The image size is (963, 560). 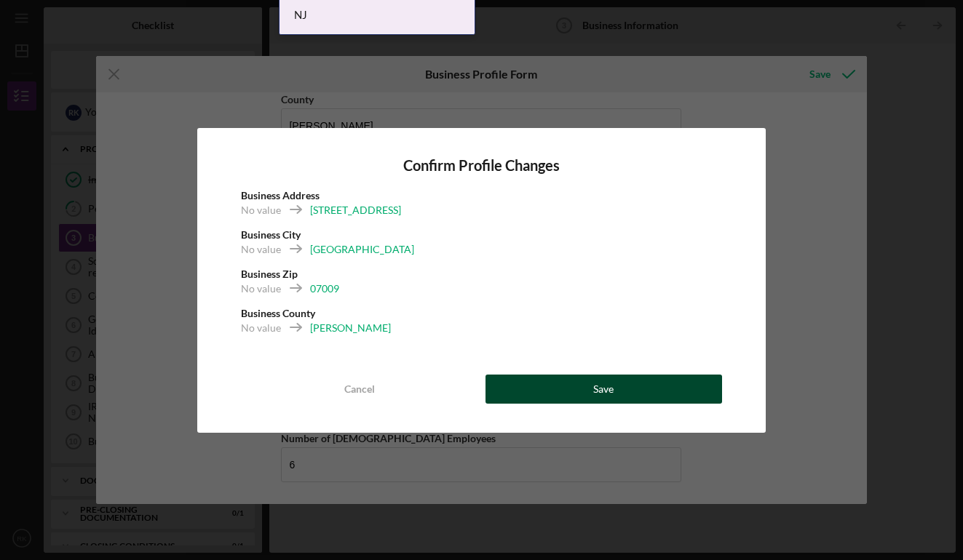 I want to click on button: Cancel, so click(x=359, y=389).